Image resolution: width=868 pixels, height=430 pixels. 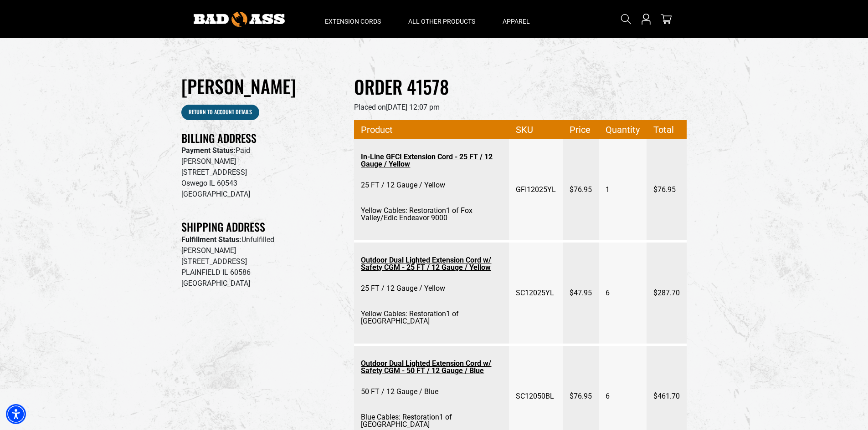 What do you see at coordinates (607, 190) in the screenshot?
I see `span: 1` at bounding box center [607, 190].